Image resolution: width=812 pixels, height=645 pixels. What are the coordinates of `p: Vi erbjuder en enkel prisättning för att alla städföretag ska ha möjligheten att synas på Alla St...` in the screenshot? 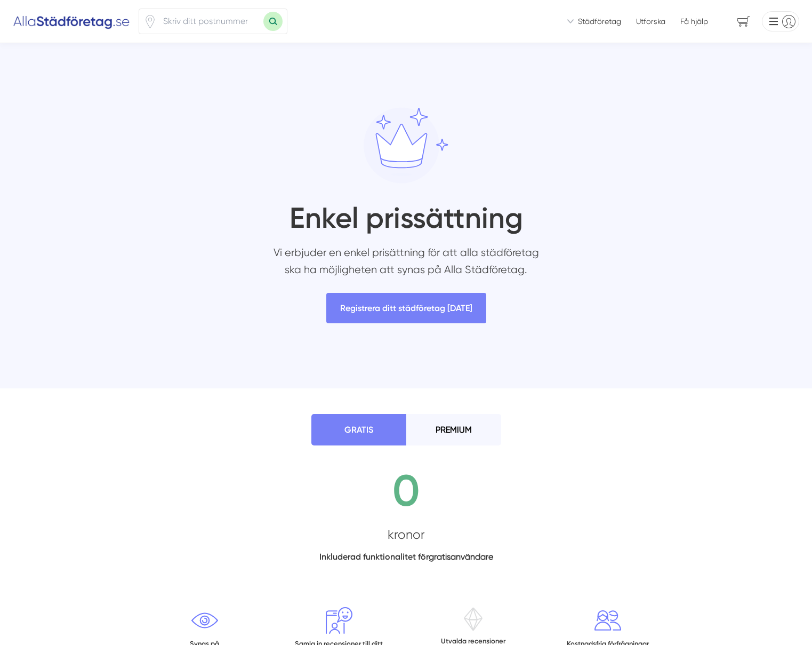 It's located at (406, 264).